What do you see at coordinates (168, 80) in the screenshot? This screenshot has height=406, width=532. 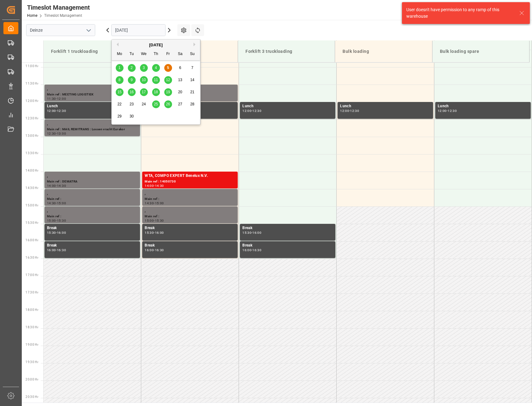 I see `div: Choose Friday, September 12th, 2025` at bounding box center [168, 80].